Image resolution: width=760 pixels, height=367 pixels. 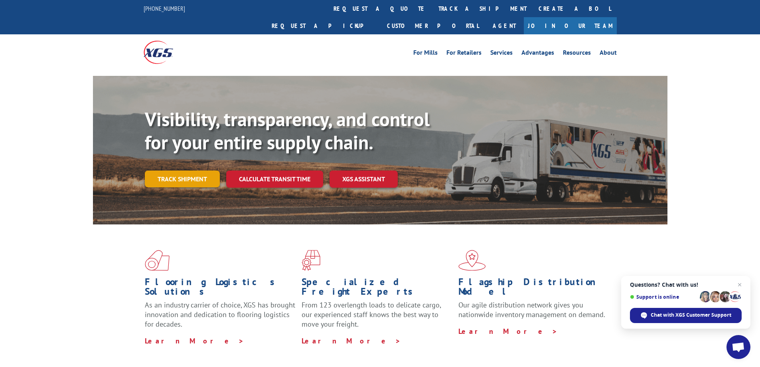 What do you see at coordinates (691, 315) in the screenshot?
I see `span: Chat with XGS Customer Support` at bounding box center [691, 315].